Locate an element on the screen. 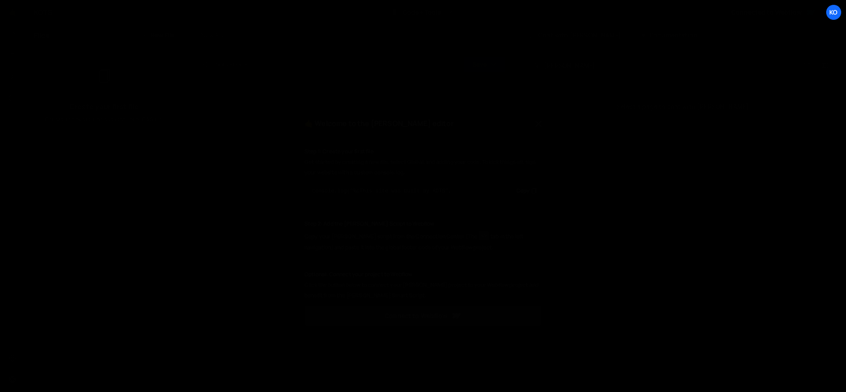 Image resolution: width=846 pixels, height=392 pixels. button: Close is located at coordinates (538, 124).